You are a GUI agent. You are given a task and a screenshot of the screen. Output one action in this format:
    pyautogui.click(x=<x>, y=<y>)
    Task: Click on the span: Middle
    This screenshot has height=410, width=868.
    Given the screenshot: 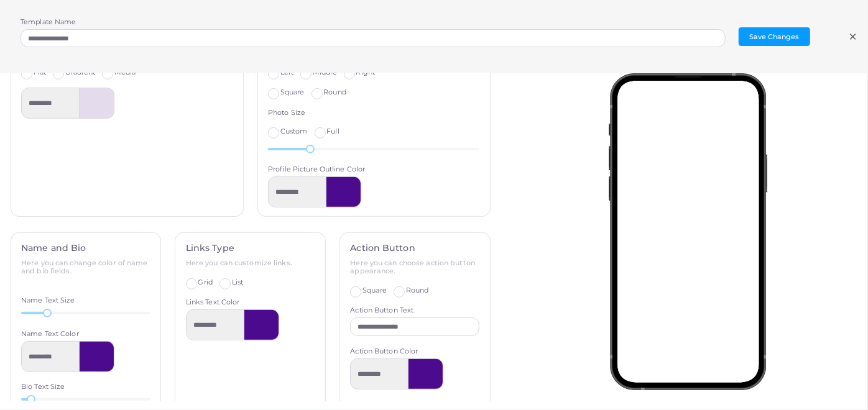 What is the action you would take?
    pyautogui.click(x=325, y=72)
    